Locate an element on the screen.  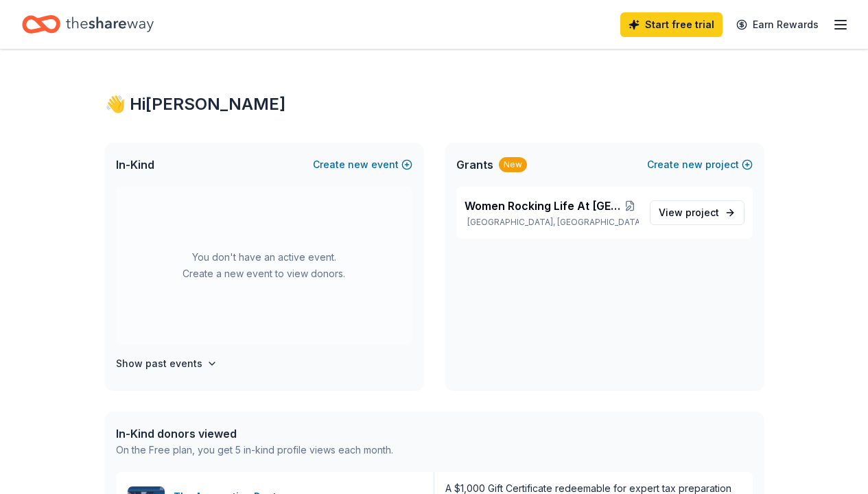
a: Start free trial is located at coordinates (671, 24).